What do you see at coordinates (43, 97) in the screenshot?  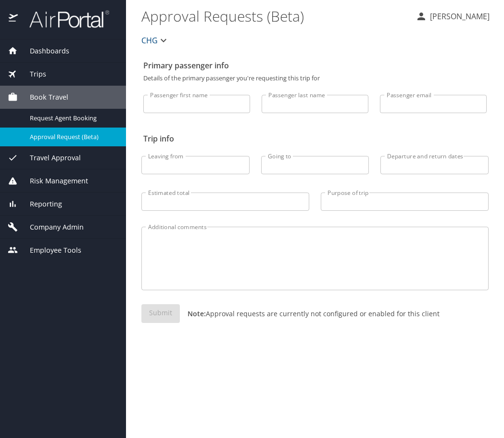 I see `span: Book Travel` at bounding box center [43, 97].